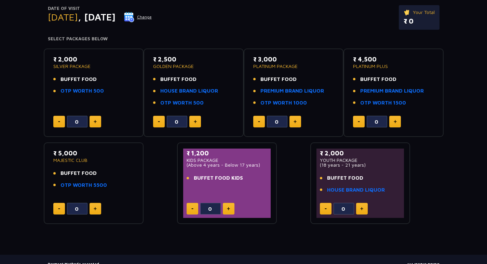 The image size is (487, 264). I want to click on p: (Above 4 years - Below 17 years), so click(227, 165).